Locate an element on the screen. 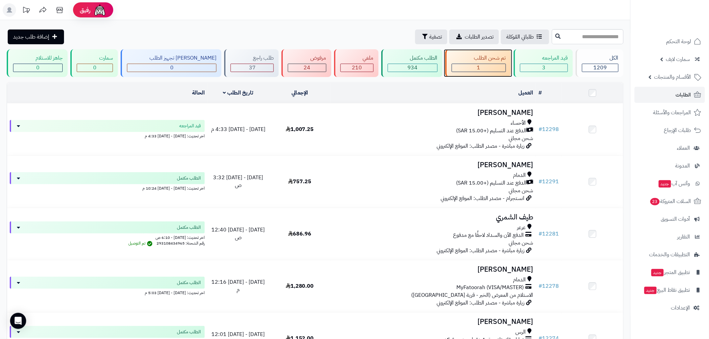 Image resolution: width=709 pixels, height=339 pixels. a: #12281 is located at coordinates (549, 234).